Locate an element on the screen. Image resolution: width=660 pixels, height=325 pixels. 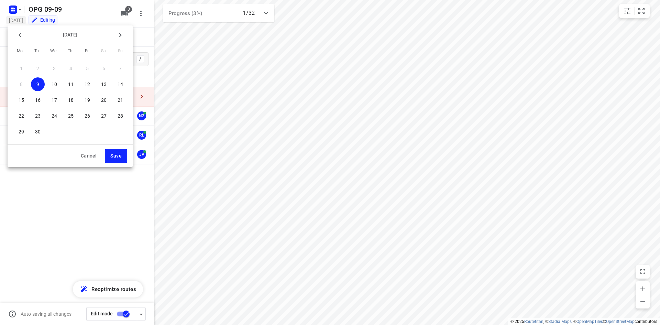
button: 8 is located at coordinates (21, 84).